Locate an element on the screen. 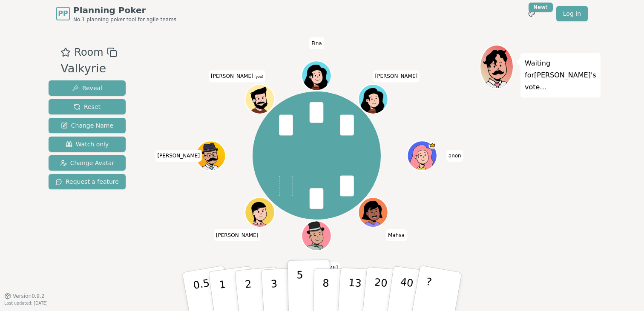 Image resolution: width=644 pixels, height=311 pixels. span: Reset is located at coordinates (87, 107).